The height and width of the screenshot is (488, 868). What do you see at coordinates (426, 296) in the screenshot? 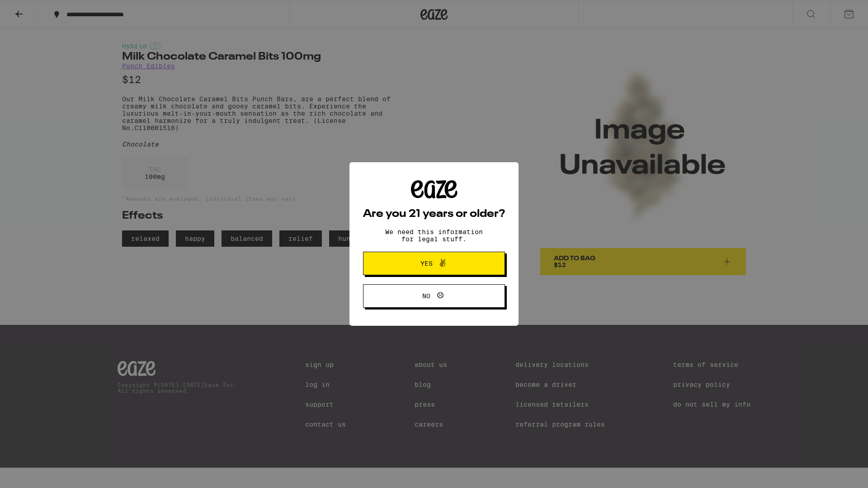
I see `span: No` at bounding box center [426, 296].